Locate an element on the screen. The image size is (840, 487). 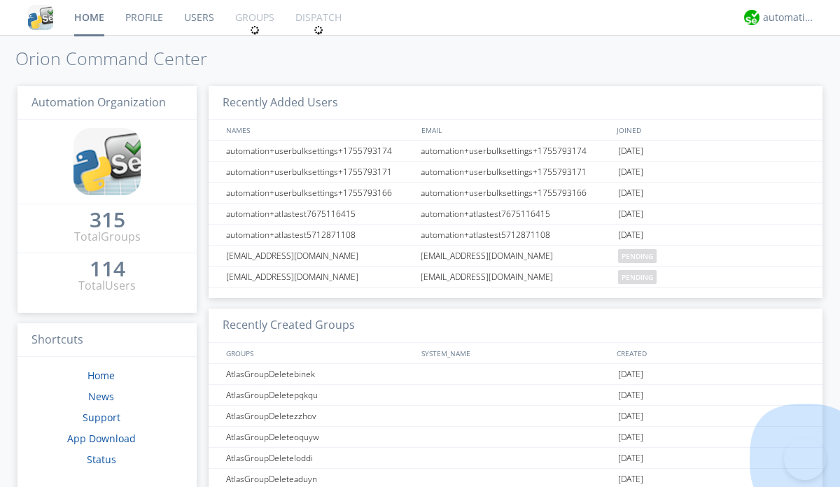
a: 315 is located at coordinates (107, 221).